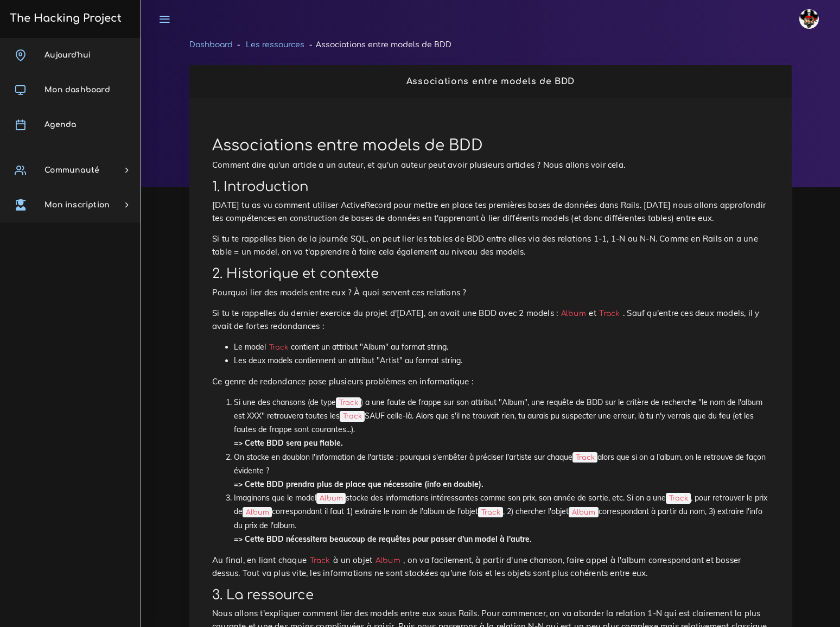  I want to click on p: Ce genre de redondance pose plusieurs problèmes en informatique :, so click(490, 382).